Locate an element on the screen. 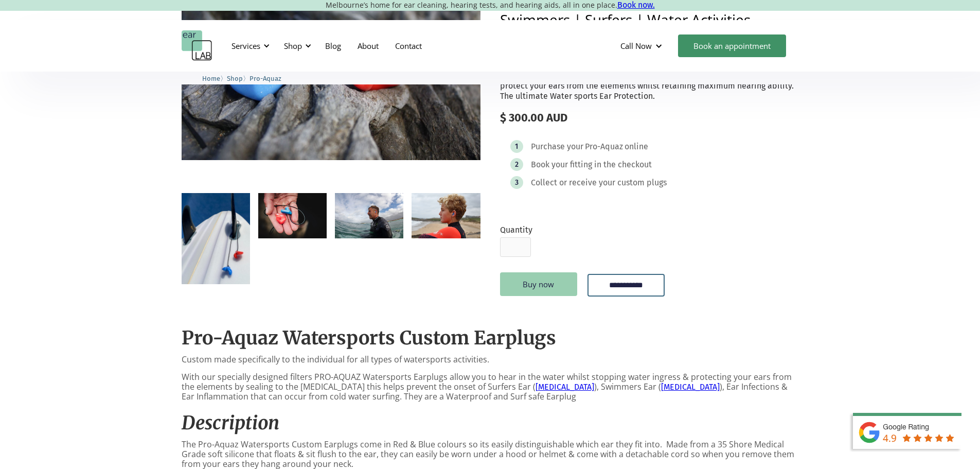 The image size is (980, 469). div: 2 is located at coordinates (517, 164).